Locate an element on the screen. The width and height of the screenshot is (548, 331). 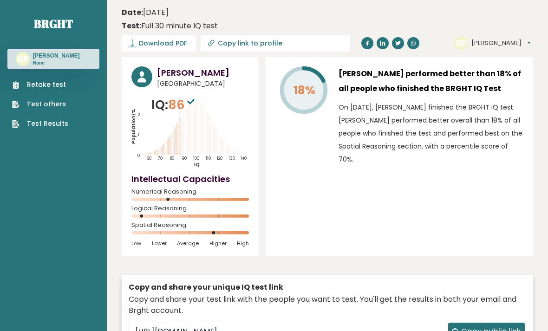
span: Download PDF is located at coordinates (163, 43).